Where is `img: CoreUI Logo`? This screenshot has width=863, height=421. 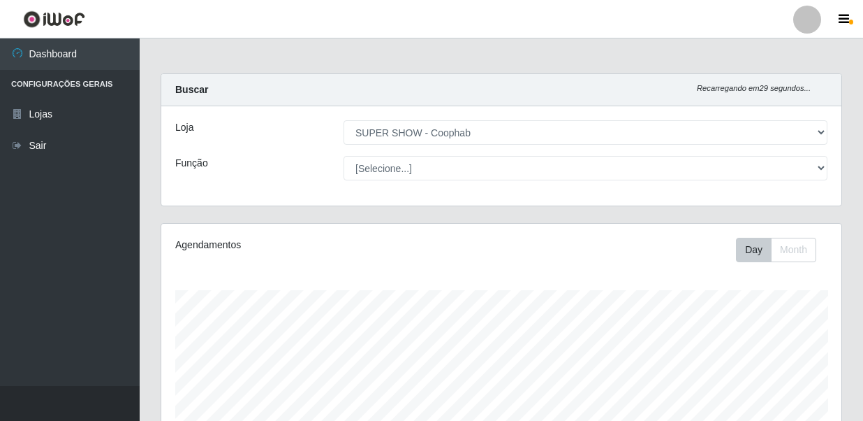
img: CoreUI Logo is located at coordinates (54, 19).